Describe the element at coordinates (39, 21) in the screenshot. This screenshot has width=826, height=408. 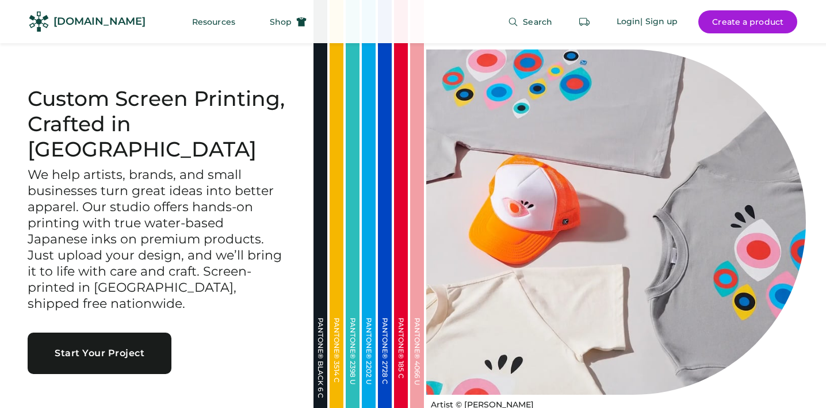
I see `img: Rendered Logo - Screens` at that location.